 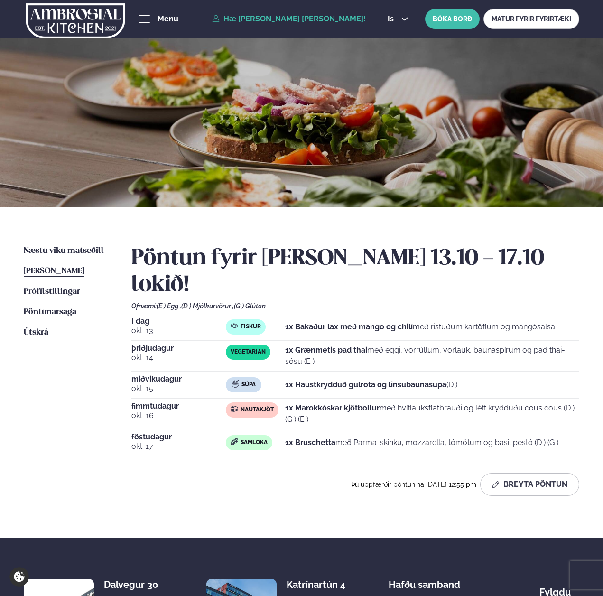 I want to click on span: (G ) Glúten, so click(x=250, y=306).